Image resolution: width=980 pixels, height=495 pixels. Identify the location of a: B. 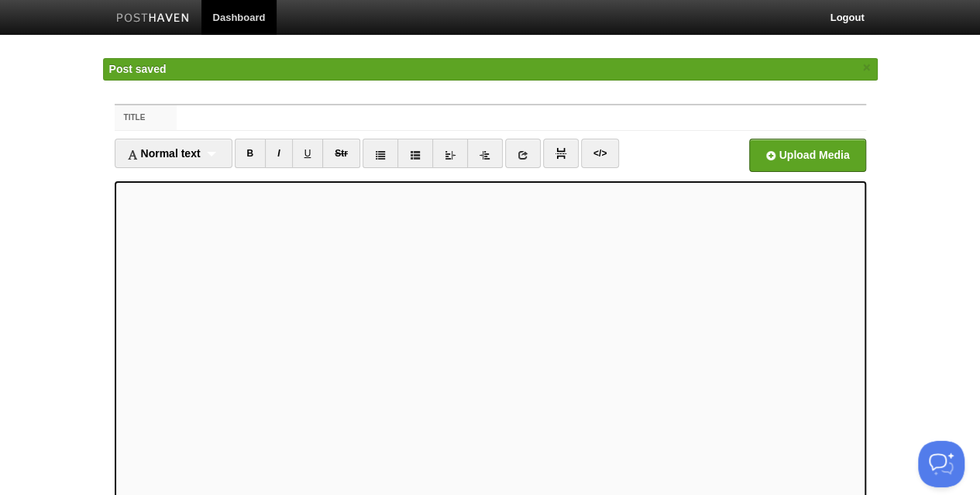
(250, 153).